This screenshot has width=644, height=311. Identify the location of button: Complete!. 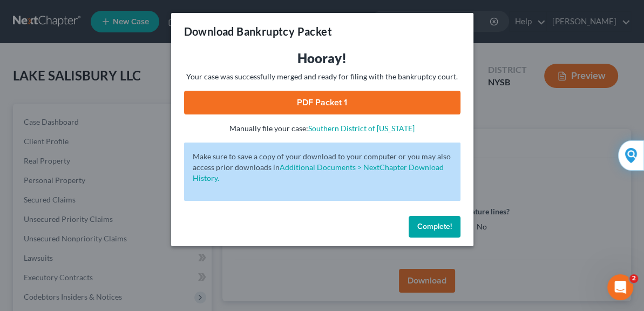
(434, 226).